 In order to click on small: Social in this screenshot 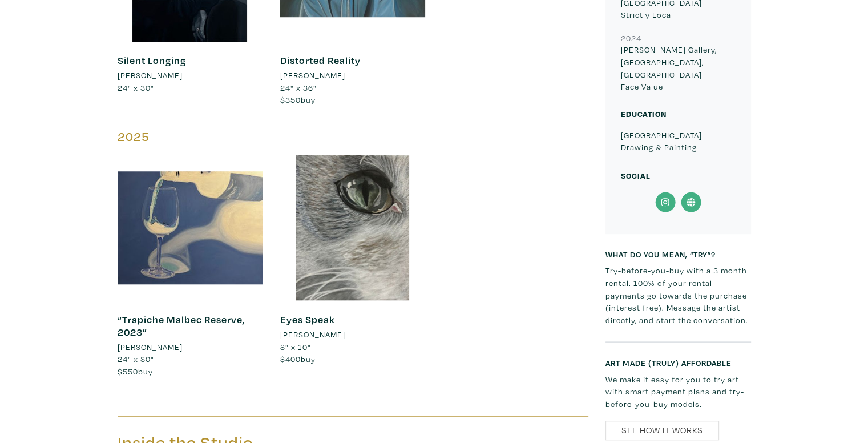, I will do `click(635, 175)`.